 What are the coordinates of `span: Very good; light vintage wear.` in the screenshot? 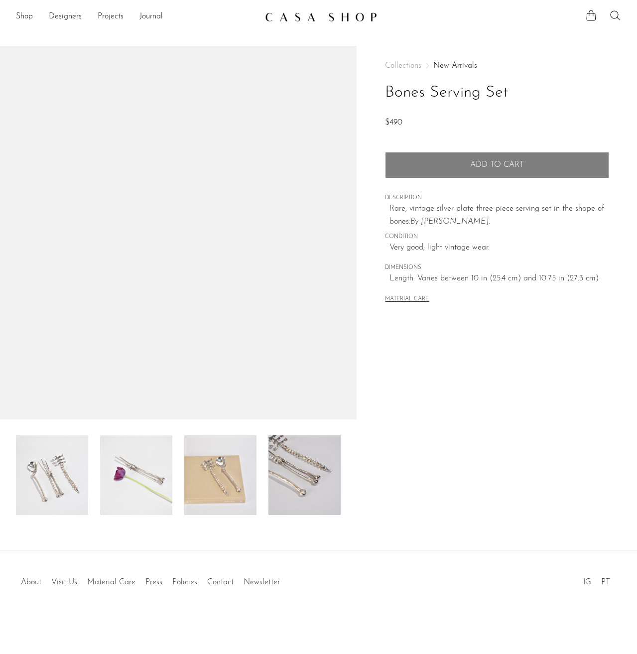 It's located at (499, 248).